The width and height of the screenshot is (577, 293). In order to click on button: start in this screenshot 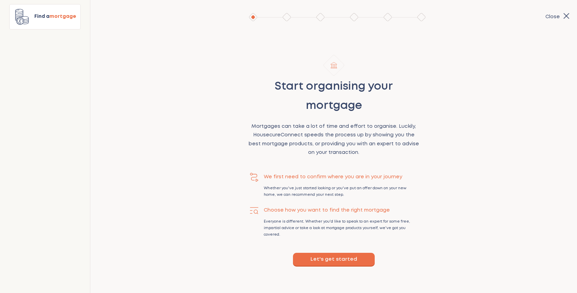, I will do `click(334, 259)`.